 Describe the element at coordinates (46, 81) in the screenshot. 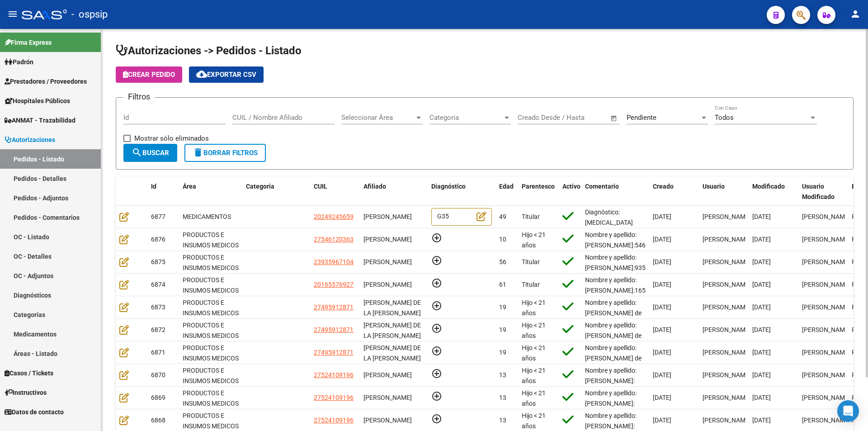

I see `span: Prestadores / Proveedores` at that location.